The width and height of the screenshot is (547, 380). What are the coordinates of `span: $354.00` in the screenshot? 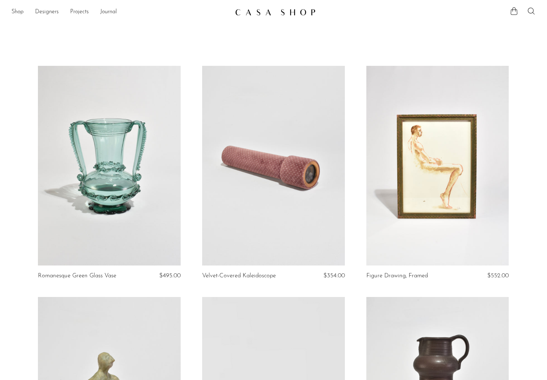 It's located at (334, 276).